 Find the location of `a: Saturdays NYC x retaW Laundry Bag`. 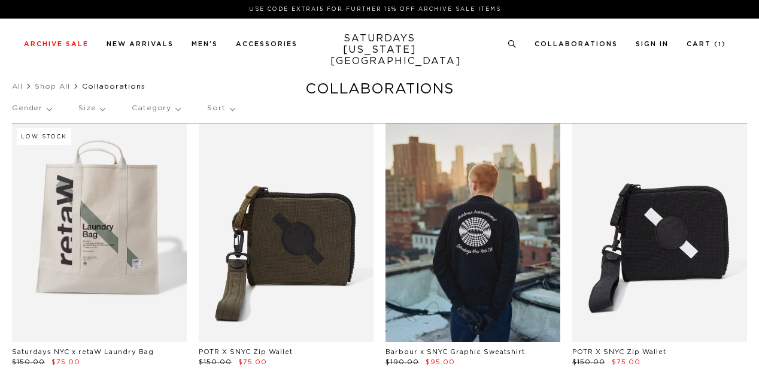

a: Saturdays NYC x retaW Laundry Bag is located at coordinates (83, 352).